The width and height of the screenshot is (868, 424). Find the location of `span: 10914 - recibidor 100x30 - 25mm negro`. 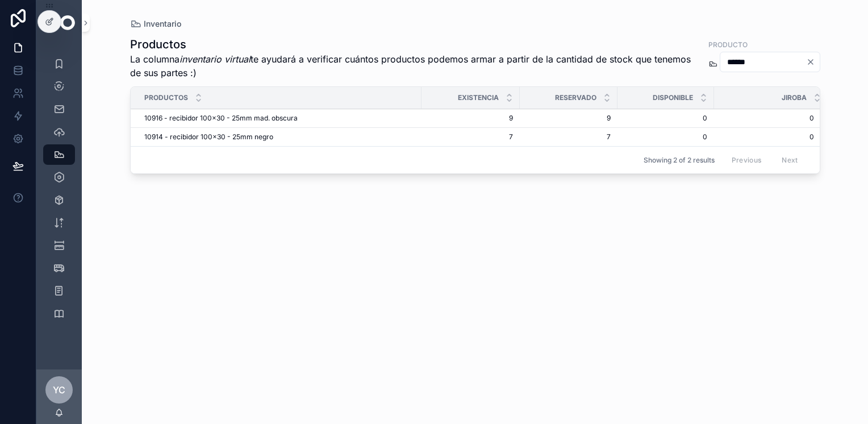

span: 10914 - recibidor 100x30 - 25mm negro is located at coordinates (208, 137).